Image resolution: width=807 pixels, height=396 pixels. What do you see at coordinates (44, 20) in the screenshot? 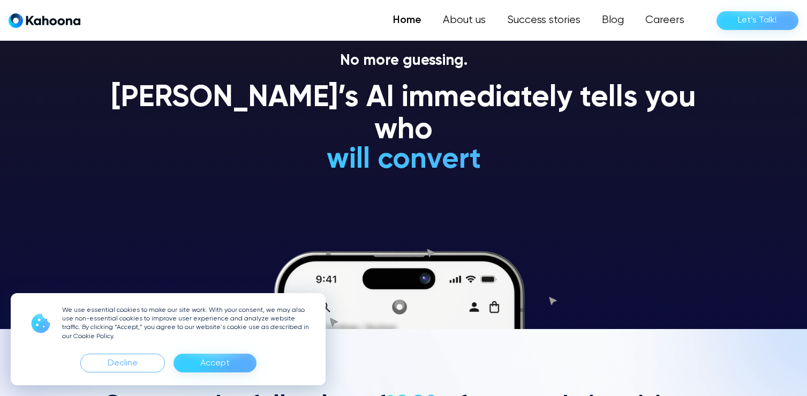
I see `a: home` at bounding box center [44, 20].